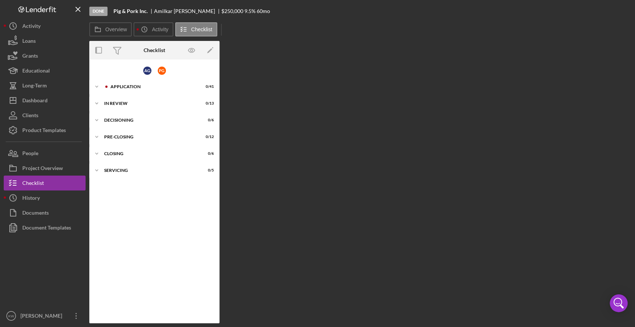 This screenshot has height=327, width=635. What do you see at coordinates (45, 198) in the screenshot?
I see `a: History` at bounding box center [45, 198].